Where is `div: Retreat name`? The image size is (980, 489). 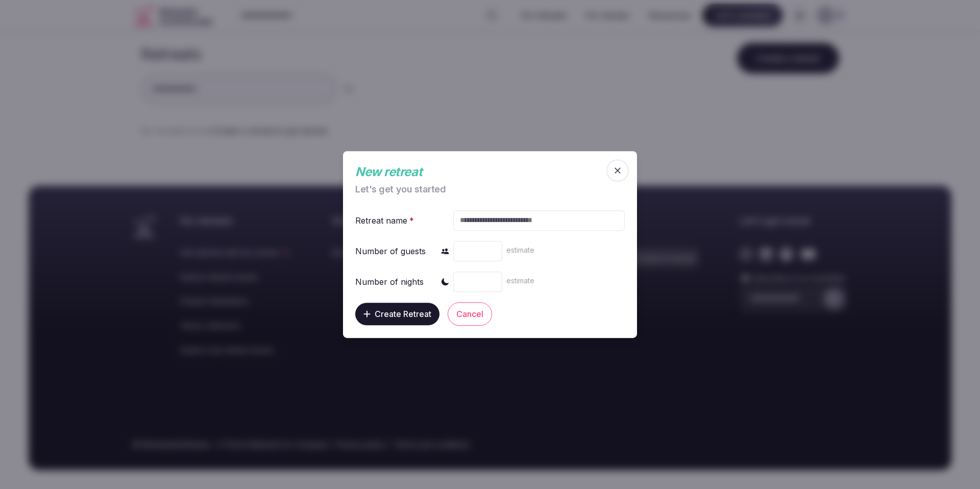
div: Retreat name is located at coordinates (386, 220).